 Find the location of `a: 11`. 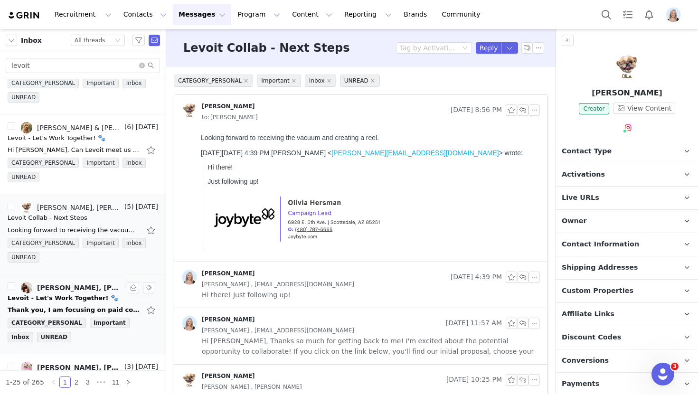

a: 11 is located at coordinates (116, 382).